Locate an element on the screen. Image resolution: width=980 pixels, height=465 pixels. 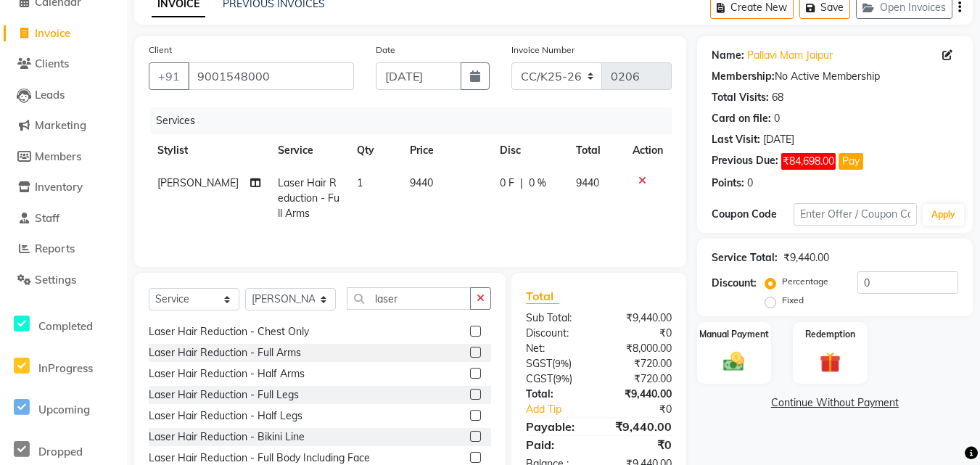
div: No Active Membership is located at coordinates (835, 76).